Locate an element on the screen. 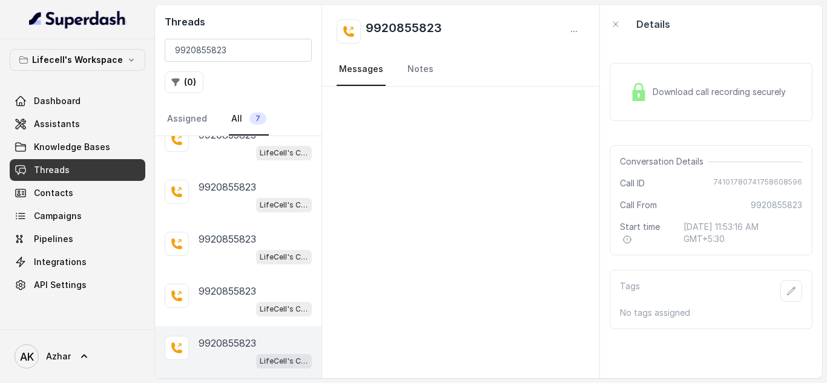 The width and height of the screenshot is (827, 383). a: Dashboard is located at coordinates (77, 101).